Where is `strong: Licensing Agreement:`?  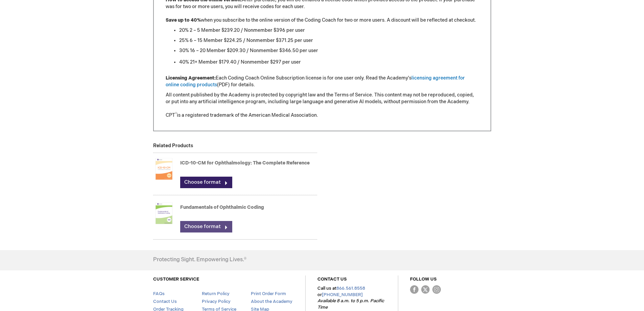 strong: Licensing Agreement: is located at coordinates (191, 78).